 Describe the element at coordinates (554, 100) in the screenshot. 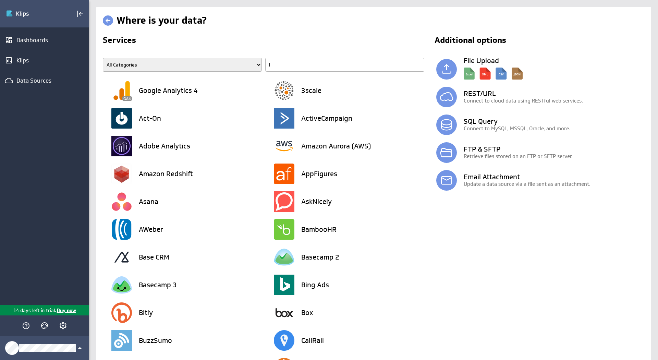

I see `p: Connect to cloud data using RESTful web services.` at that location.